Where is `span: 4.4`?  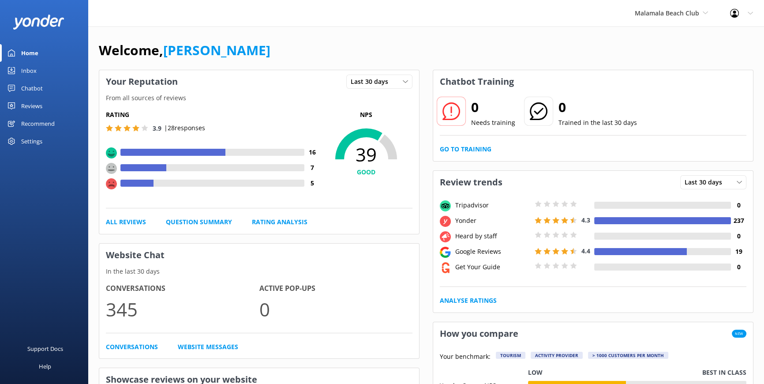 span: 4.4 is located at coordinates (586, 250).